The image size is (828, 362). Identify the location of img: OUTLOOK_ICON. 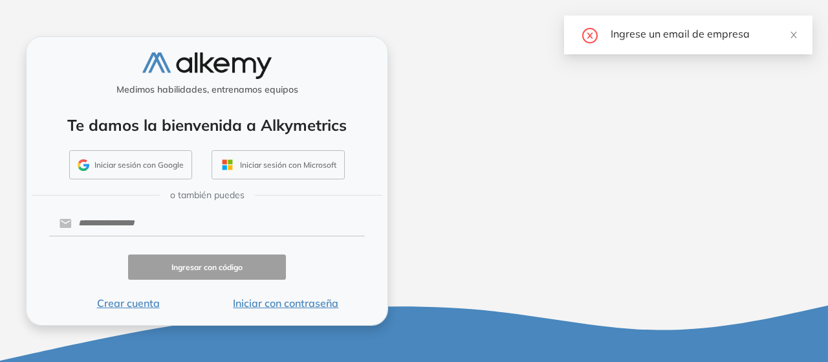
(227, 164).